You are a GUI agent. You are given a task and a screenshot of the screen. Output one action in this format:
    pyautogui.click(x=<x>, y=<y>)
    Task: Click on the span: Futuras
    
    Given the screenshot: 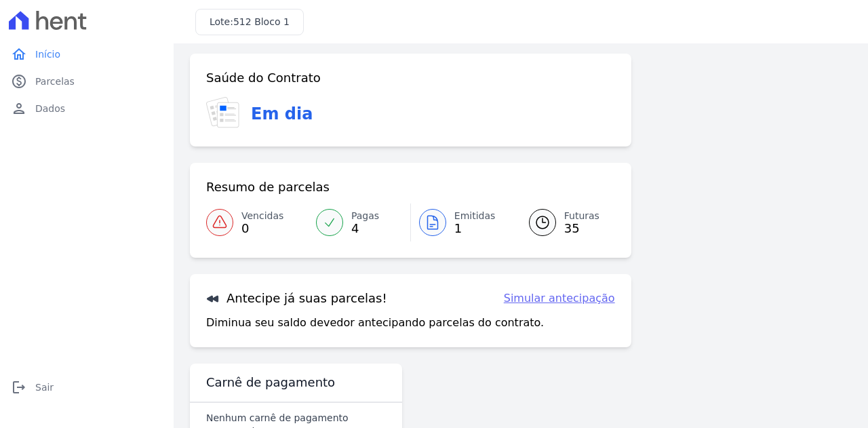 What is the action you would take?
    pyautogui.click(x=582, y=216)
    